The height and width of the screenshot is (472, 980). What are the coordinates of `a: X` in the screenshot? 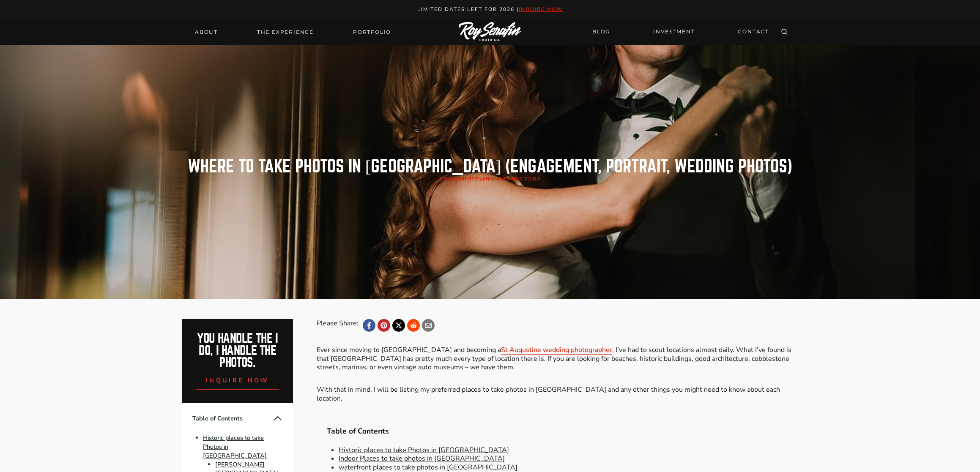 It's located at (399, 325).